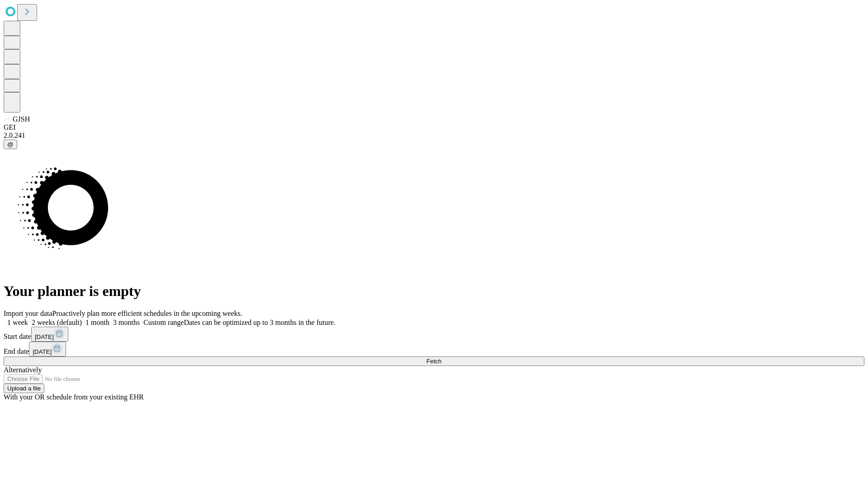  Describe the element at coordinates (434, 361) in the screenshot. I see `span: Fetch` at that location.